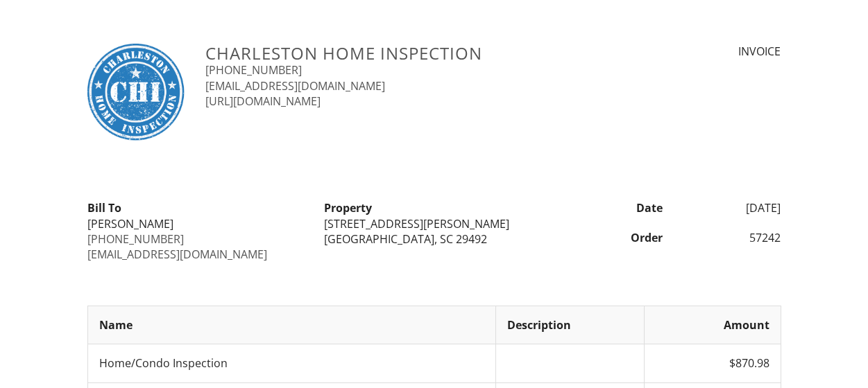 This screenshot has height=388, width=868. Describe the element at coordinates (403, 53) in the screenshot. I see `h3: Charleston Home Inspection` at that location.